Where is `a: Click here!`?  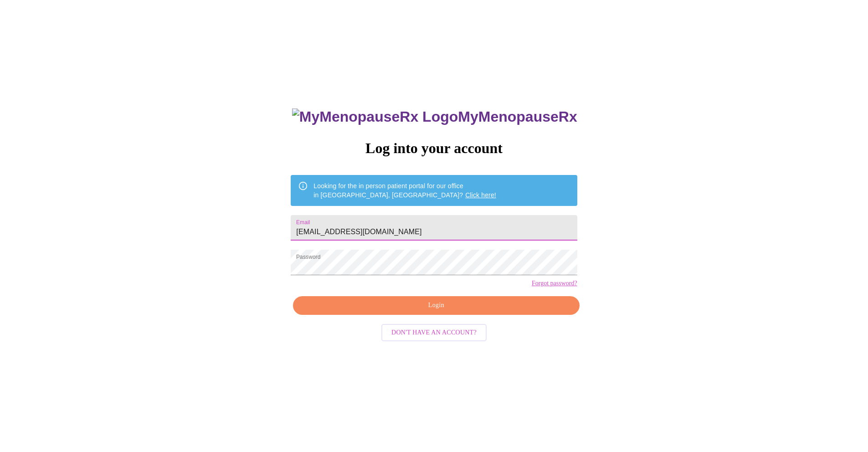
a: Click here! is located at coordinates (481, 195).